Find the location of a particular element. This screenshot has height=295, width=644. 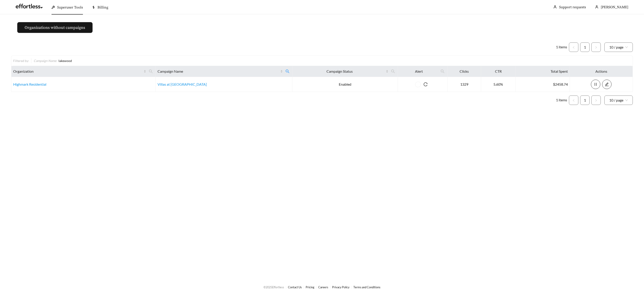

a: Contact Us is located at coordinates (295, 287).